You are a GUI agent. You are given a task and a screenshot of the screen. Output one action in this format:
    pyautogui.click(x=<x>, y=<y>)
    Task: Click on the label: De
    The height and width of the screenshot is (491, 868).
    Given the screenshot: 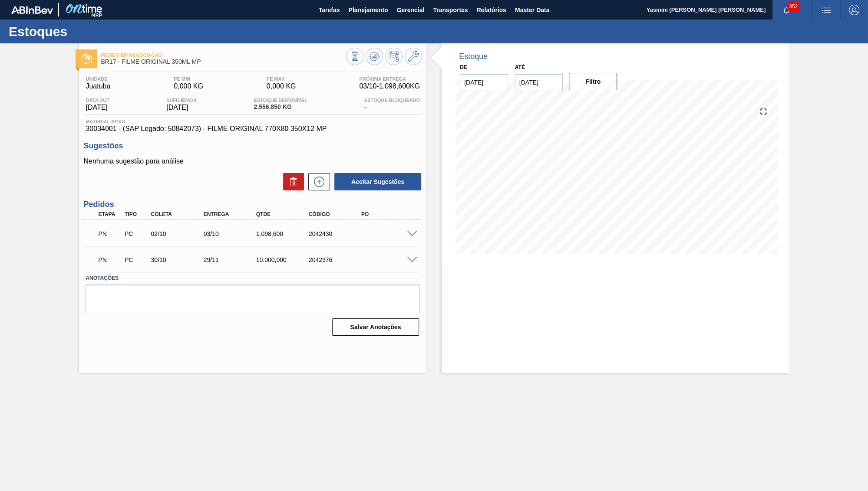 What is the action you would take?
    pyautogui.click(x=463, y=67)
    